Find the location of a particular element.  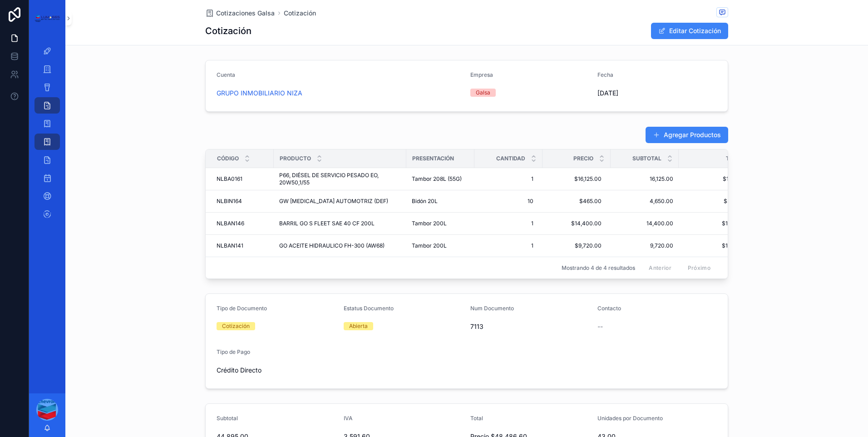

a: $14,400.00 is located at coordinates (576, 223).